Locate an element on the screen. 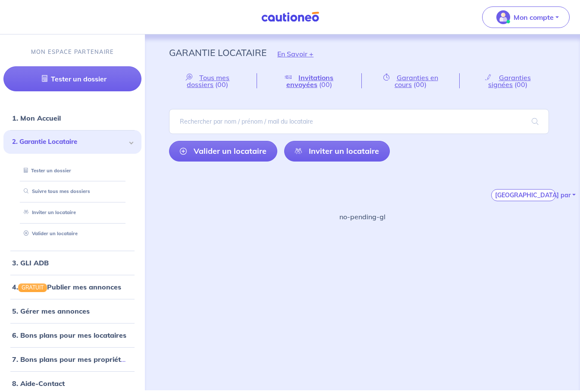 This screenshot has width=580, height=392. button: En Savoir + is located at coordinates (295, 54).